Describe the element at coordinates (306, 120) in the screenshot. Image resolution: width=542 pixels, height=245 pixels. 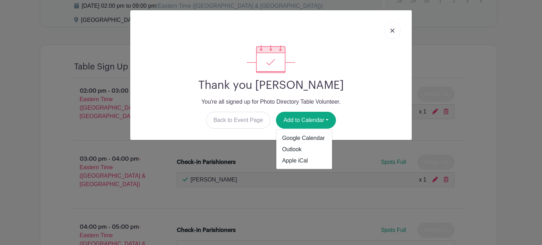
I see `button: Add to Calendar` at that location.